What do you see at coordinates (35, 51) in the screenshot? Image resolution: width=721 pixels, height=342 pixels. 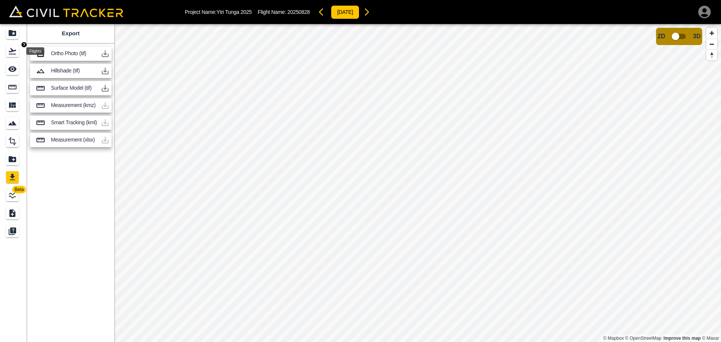 I see `div: Flights` at bounding box center [35, 51].